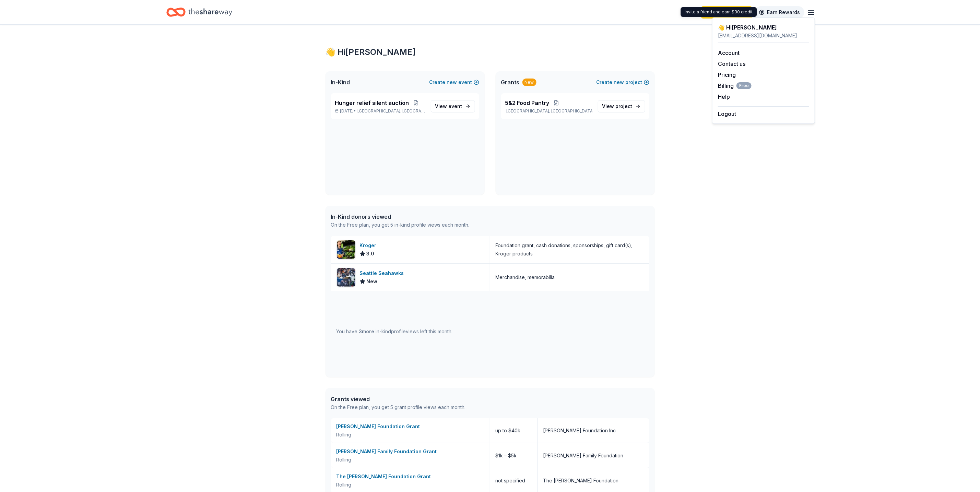 Image resolution: width=980 pixels, height=492 pixels. I want to click on div: Merchandise, memorabilia, so click(525, 277).